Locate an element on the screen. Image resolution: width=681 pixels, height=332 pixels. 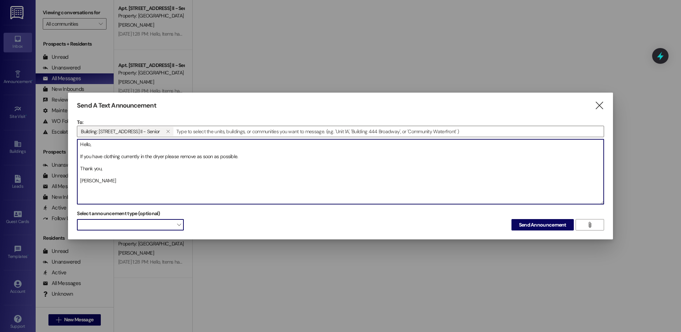
button: Building: 1 Riverton Terrace II - Senior is located at coordinates (168, 131).